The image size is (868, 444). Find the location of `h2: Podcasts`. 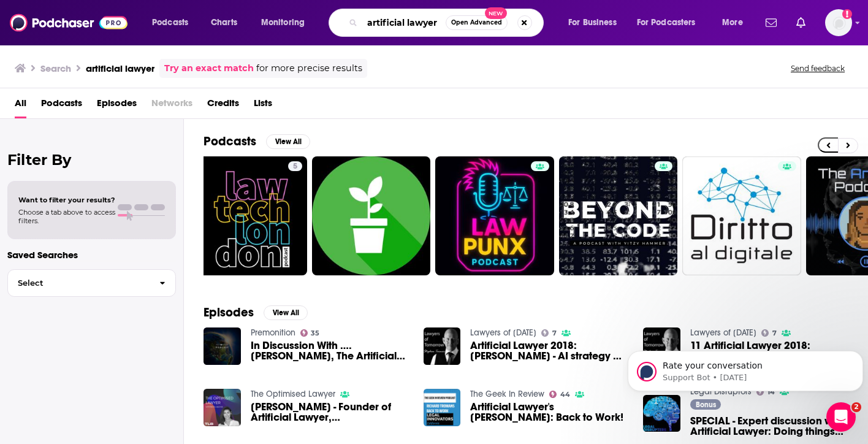

h2: Podcasts is located at coordinates (230, 141).